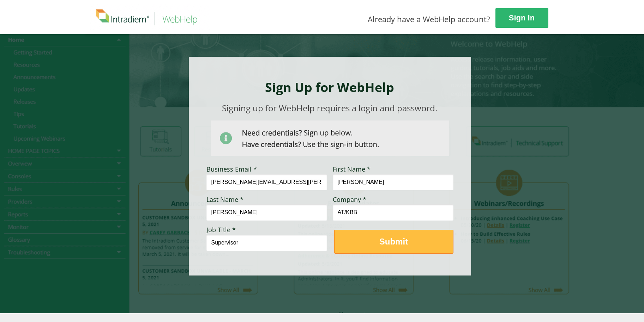 Image resolution: width=644 pixels, height=322 pixels. I want to click on strong: Submit, so click(393, 241).